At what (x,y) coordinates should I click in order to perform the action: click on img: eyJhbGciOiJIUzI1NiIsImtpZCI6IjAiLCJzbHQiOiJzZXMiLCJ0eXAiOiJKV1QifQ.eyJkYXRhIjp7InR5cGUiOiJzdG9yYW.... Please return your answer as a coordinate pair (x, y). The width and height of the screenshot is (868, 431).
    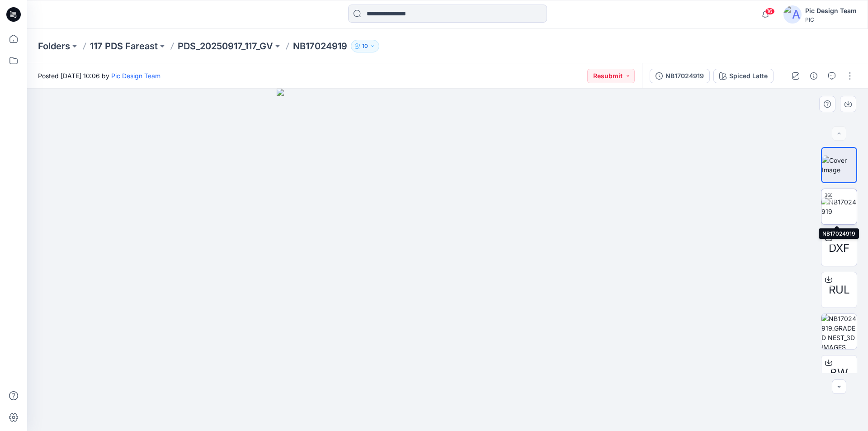
    Looking at the image, I should click on (448, 260).